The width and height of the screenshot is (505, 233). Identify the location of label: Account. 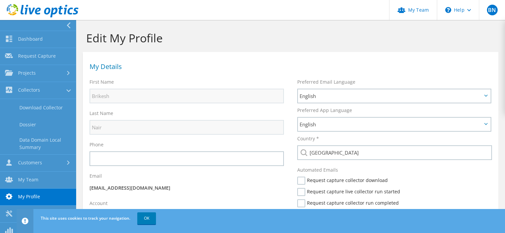
(99, 204).